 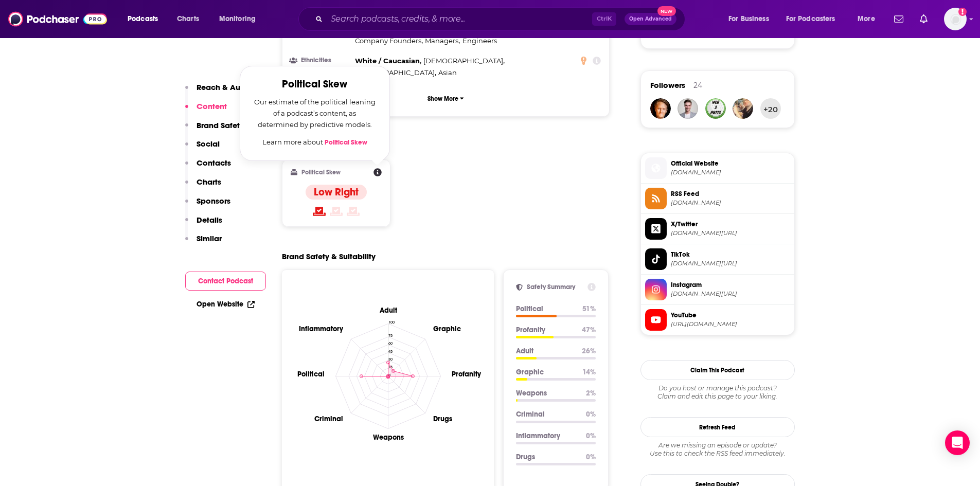 I want to click on span: Official Website, so click(x=730, y=164).